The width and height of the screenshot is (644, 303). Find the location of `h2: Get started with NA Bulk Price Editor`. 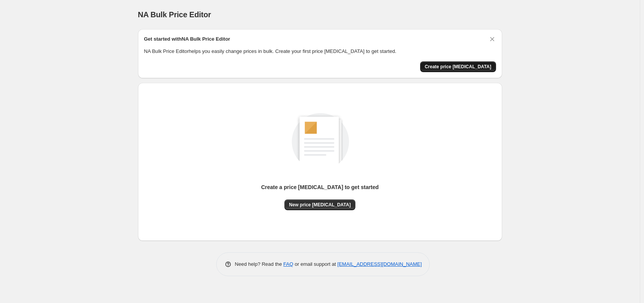

h2: Get started with NA Bulk Price Editor is located at coordinates (187, 39).